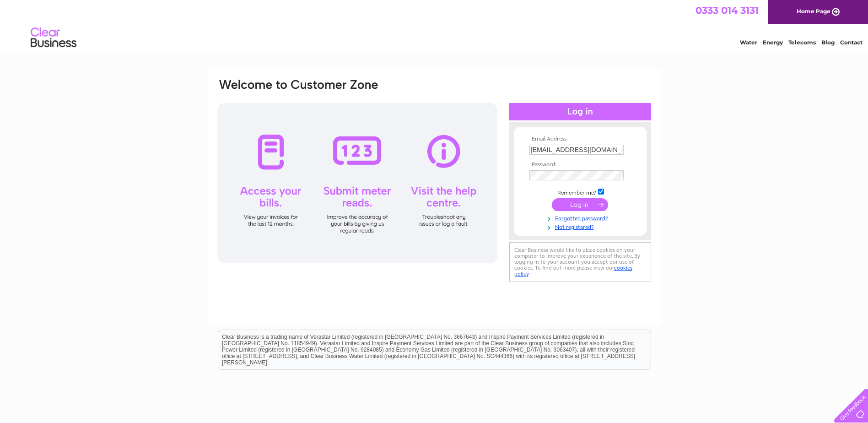 The image size is (868, 423). I want to click on a: Contact, so click(851, 42).